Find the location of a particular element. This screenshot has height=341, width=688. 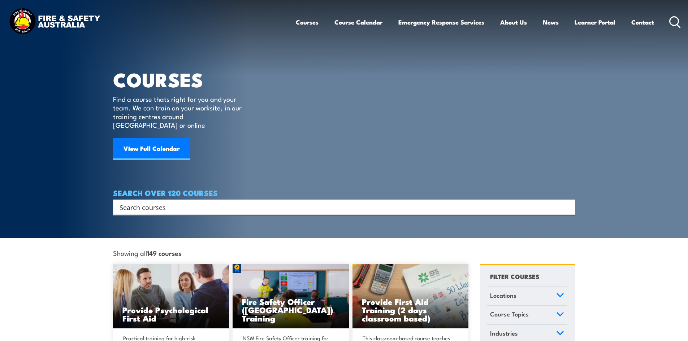

h4: FILTER COURSES is located at coordinates (515, 276).